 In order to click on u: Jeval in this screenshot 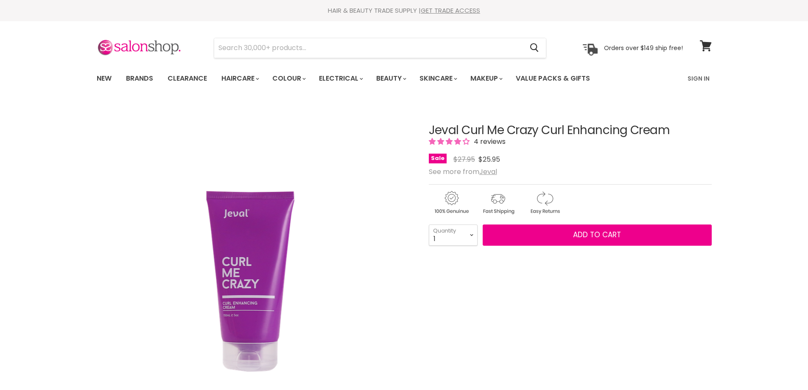, I will do `click(488, 171)`.